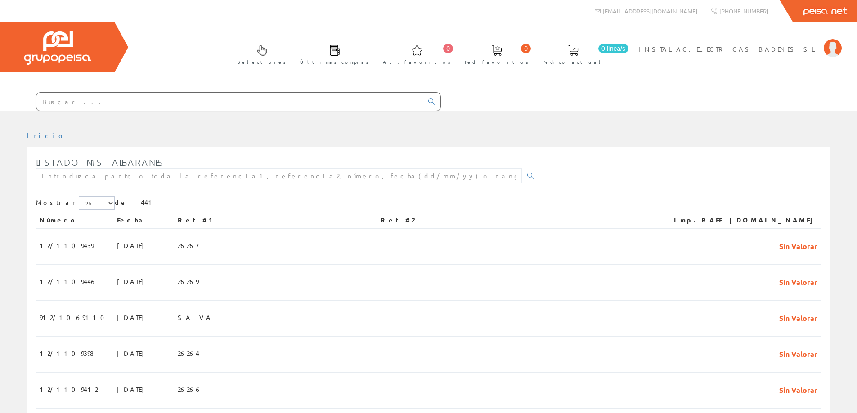 This screenshot has width=857, height=413. What do you see at coordinates (195, 318) in the screenshot?
I see `span: SALVA` at bounding box center [195, 318].